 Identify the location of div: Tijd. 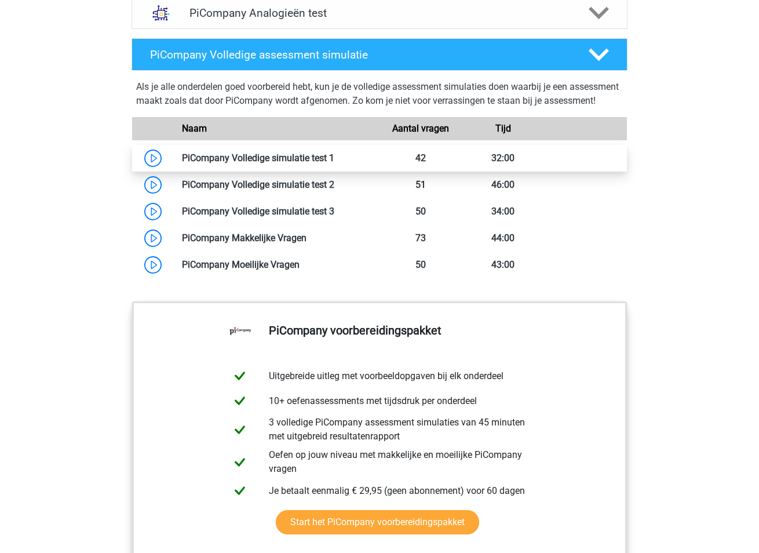
(503, 129).